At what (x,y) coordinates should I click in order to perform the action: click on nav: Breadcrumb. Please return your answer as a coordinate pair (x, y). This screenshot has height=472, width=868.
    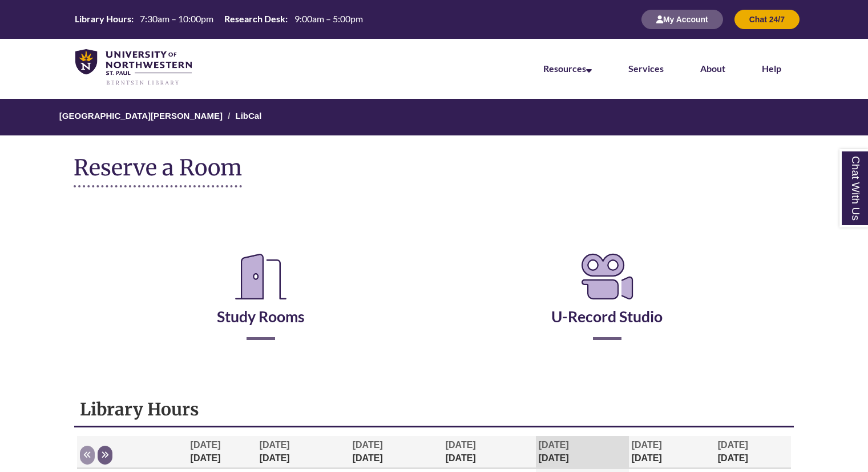
    Looking at the image, I should click on (434, 117).